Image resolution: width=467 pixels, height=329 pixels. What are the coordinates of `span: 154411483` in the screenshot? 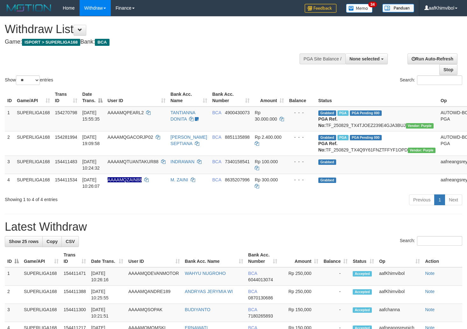 It's located at (66, 162).